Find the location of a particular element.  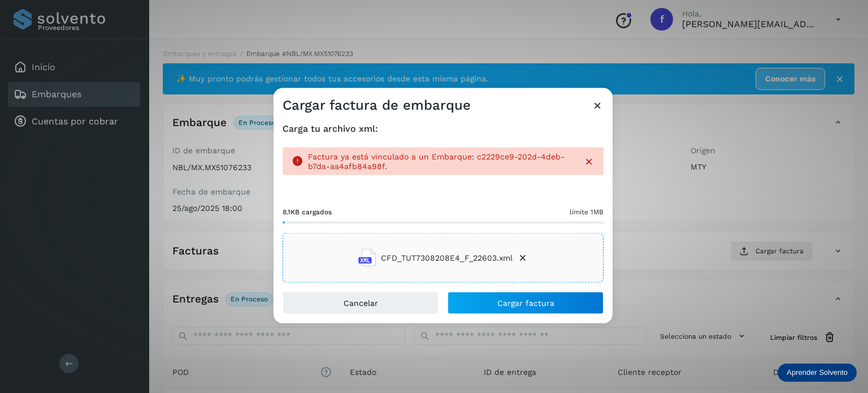

p: Factura ya está vinculado a un Embarque: c2229ce9-202d-4deb-b7da-aa4afb84a98f. is located at coordinates (441, 161).